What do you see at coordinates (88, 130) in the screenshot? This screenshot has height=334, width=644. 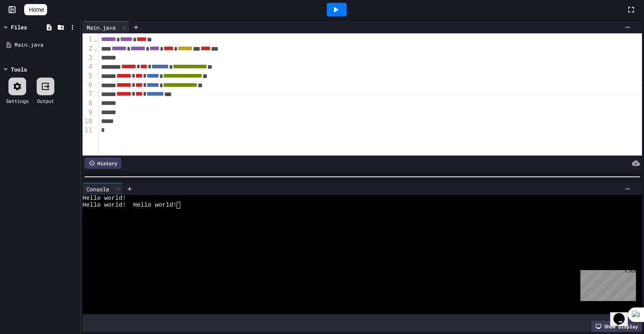 I see `div: 11` at bounding box center [88, 130].